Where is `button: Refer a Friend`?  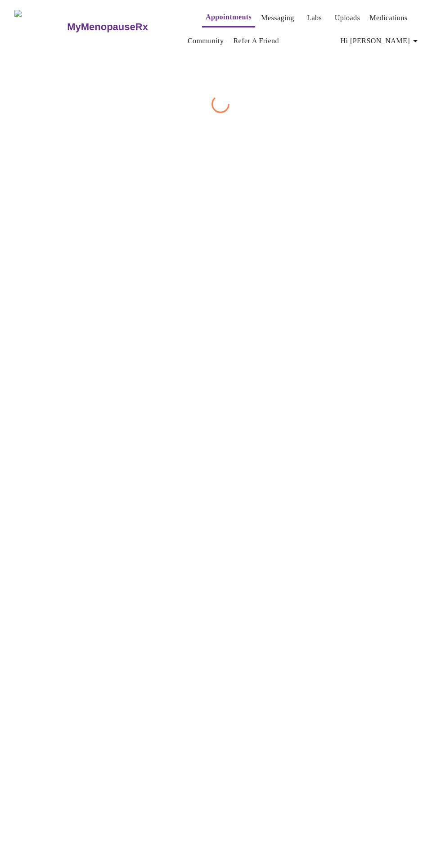 button: Refer a Friend is located at coordinates (256, 41).